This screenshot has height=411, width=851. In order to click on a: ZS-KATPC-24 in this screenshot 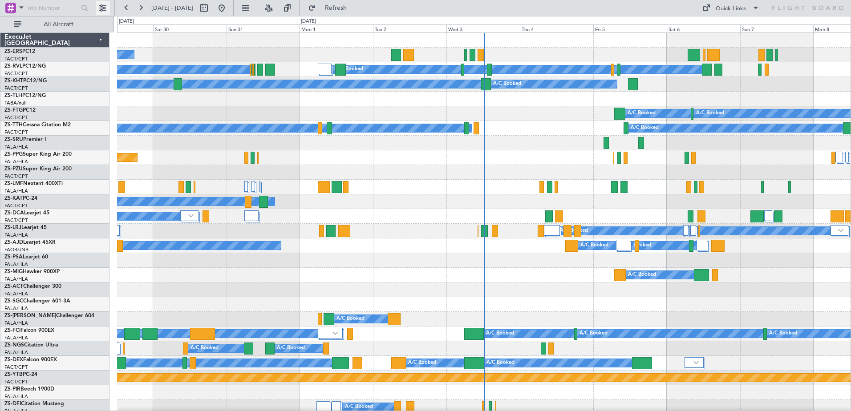, I will do `click(21, 198)`.